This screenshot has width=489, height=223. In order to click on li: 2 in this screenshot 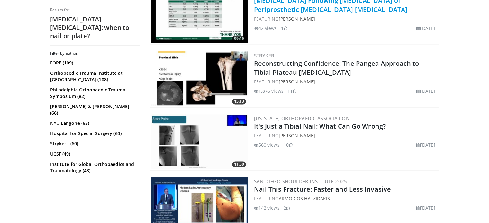, I will do `click(287, 208)`.